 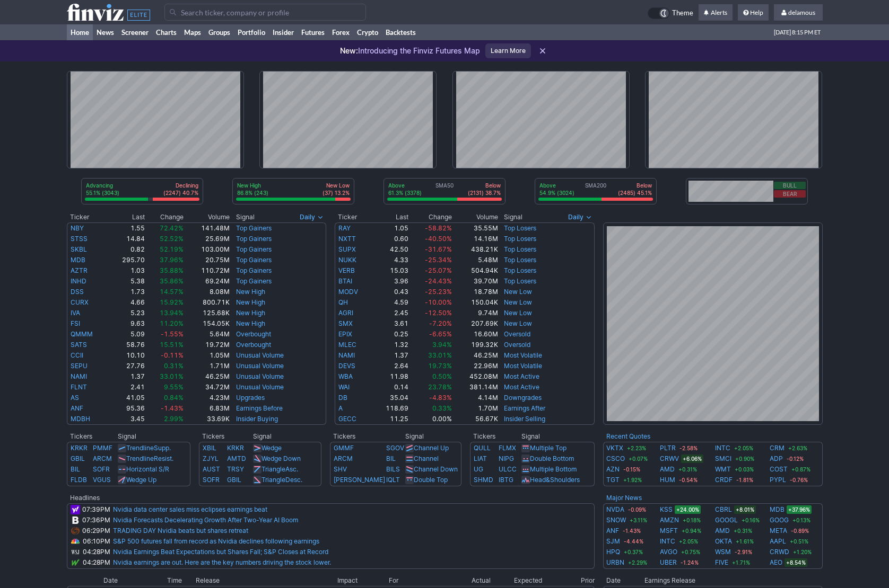 I want to click on td: 4.59, so click(x=390, y=303).